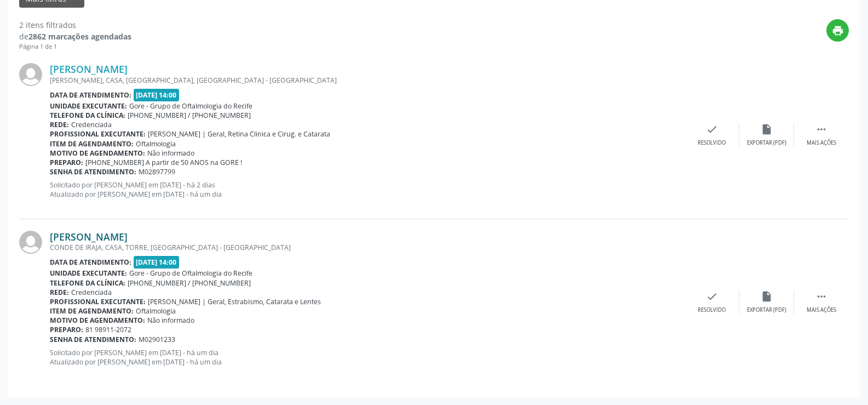 Image resolution: width=868 pixels, height=405 pixels. Describe the element at coordinates (75, 24) in the screenshot. I see `div: 2 itens filtrados` at that location.